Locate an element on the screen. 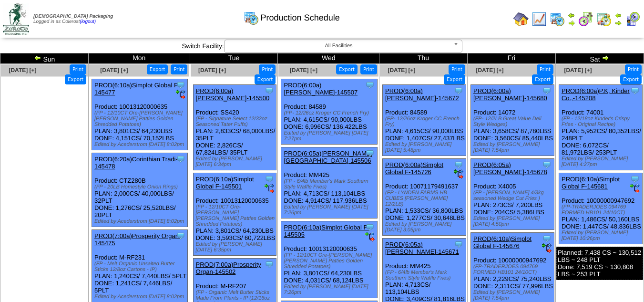 This screenshot has height=302, width=644. div: Product: X4005 PLAN: 273CS / 7,200LBS DONE: 204CS / 5,386LBS is located at coordinates (512, 194).